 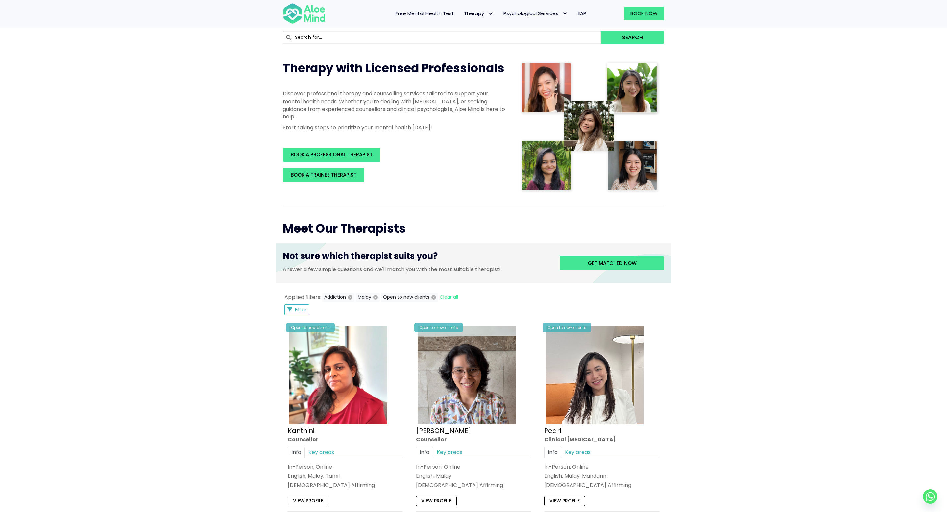 I want to click on img: zafeera counsellor, so click(x=467, y=375).